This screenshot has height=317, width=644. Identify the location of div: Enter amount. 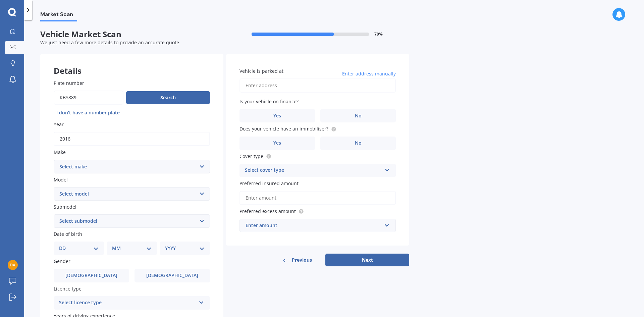
(314, 226).